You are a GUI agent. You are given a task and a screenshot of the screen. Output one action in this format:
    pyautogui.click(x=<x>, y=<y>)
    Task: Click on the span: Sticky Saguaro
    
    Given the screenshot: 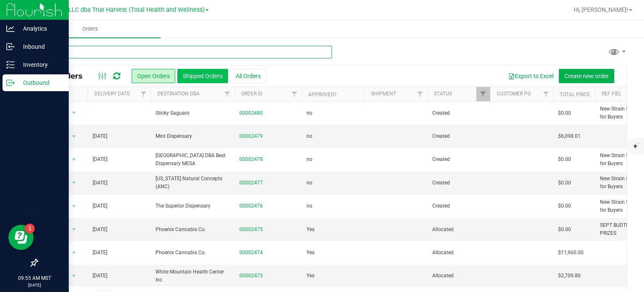 What is the action you would take?
    pyautogui.click(x=193, y=113)
    